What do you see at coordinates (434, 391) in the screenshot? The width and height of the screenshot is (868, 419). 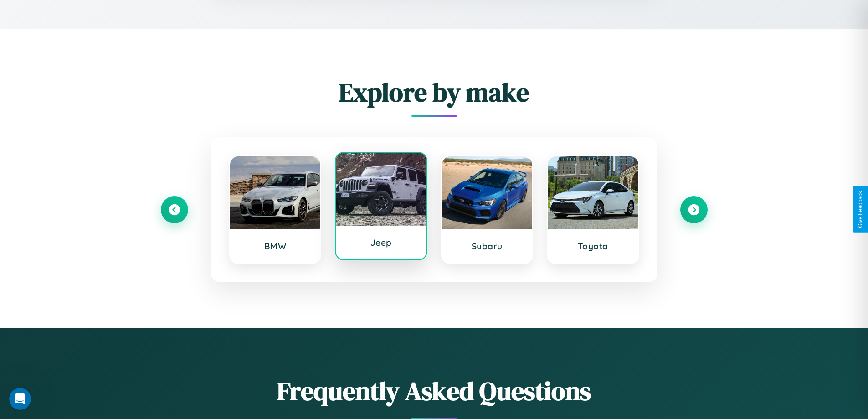 I see `h2: Frequently Asked Questions` at bounding box center [434, 391].